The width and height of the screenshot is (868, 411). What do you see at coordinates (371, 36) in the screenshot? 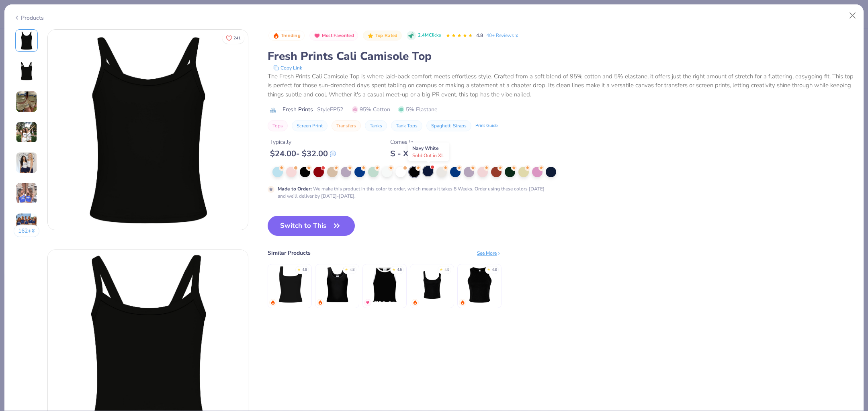
I see `img: Top Rated sort` at bounding box center [371, 36].